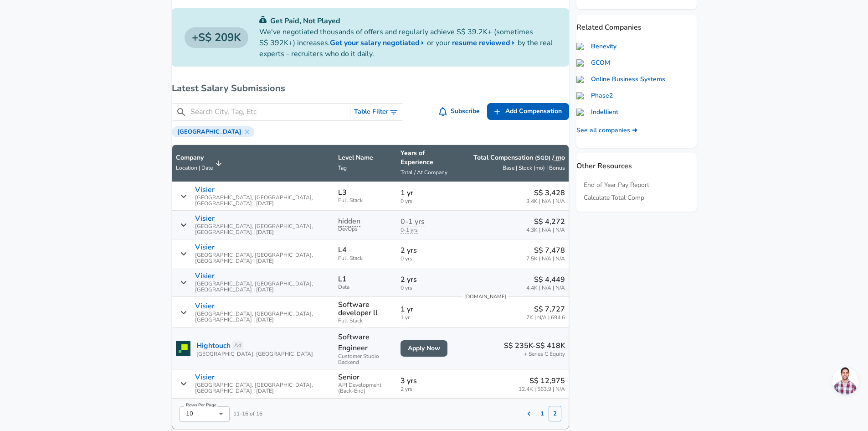  Describe the element at coordinates (216, 38) in the screenshot. I see `a: S$ 209K` at that location.